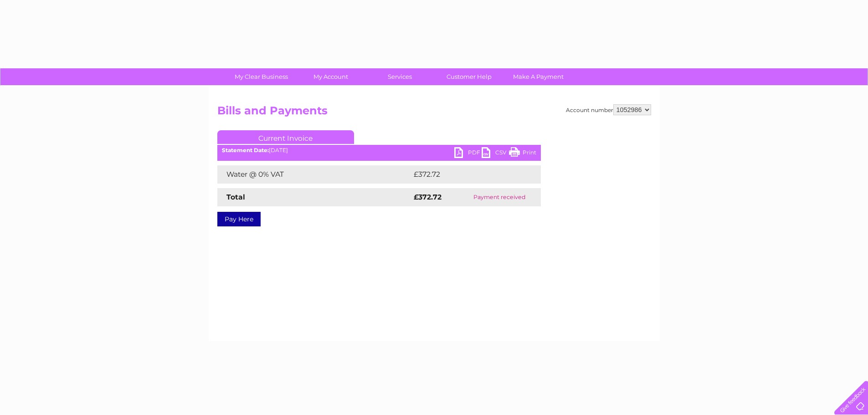  Describe the element at coordinates (399, 77) in the screenshot. I see `a: Services` at that location.